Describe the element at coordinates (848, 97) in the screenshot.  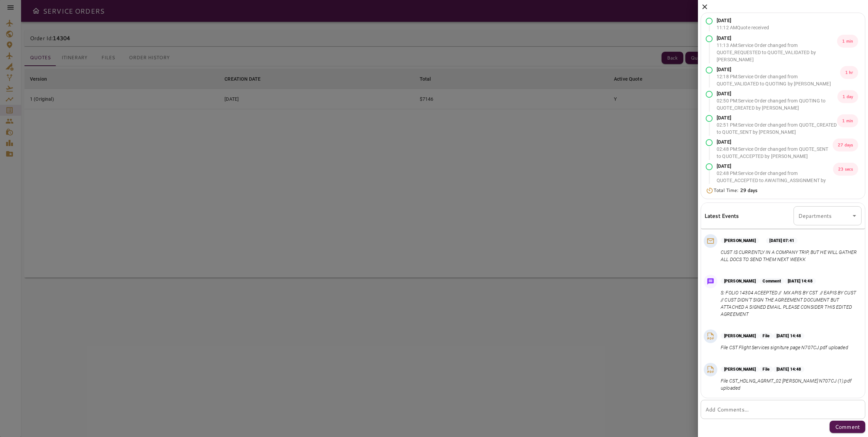
I see `p: 1 day` at that location.